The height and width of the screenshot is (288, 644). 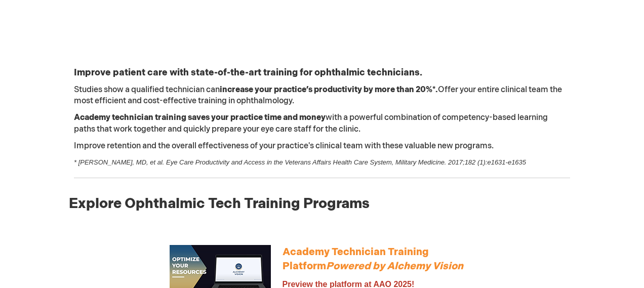 I want to click on strong: increase your practice’s productivity by more than 20%*., so click(x=328, y=90).